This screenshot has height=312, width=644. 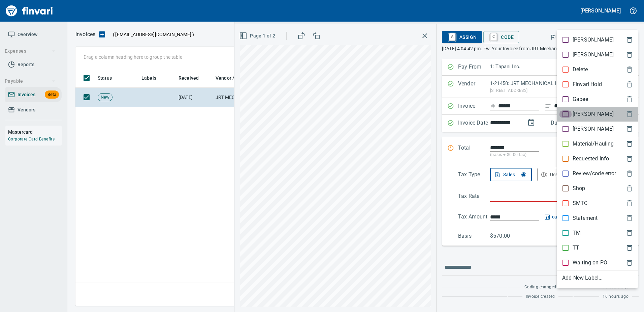 What do you see at coordinates (578, 188) in the screenshot?
I see `p: Shop` at bounding box center [578, 188].